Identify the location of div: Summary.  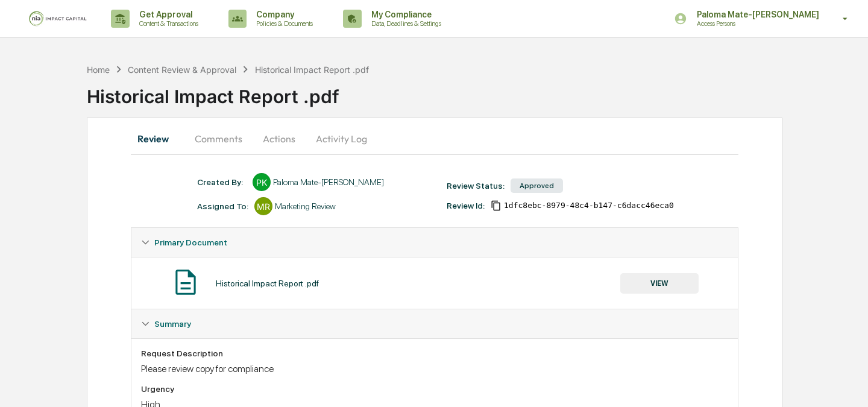
(435, 324).